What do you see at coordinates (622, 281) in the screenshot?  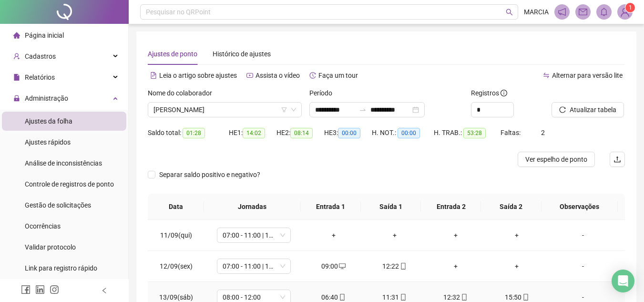 I see `div: Open Intercom Messenger` at bounding box center [622, 281].